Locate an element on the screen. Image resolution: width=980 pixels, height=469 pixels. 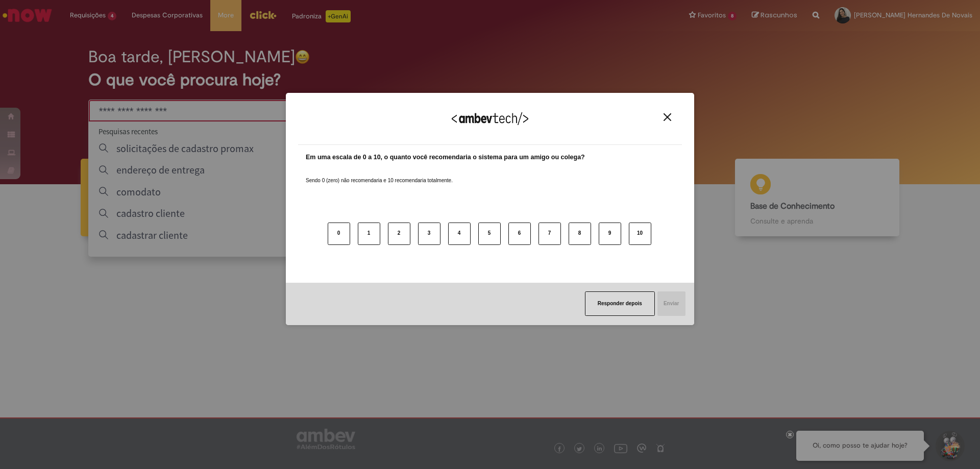
button: Responder depois is located at coordinates (619, 304).